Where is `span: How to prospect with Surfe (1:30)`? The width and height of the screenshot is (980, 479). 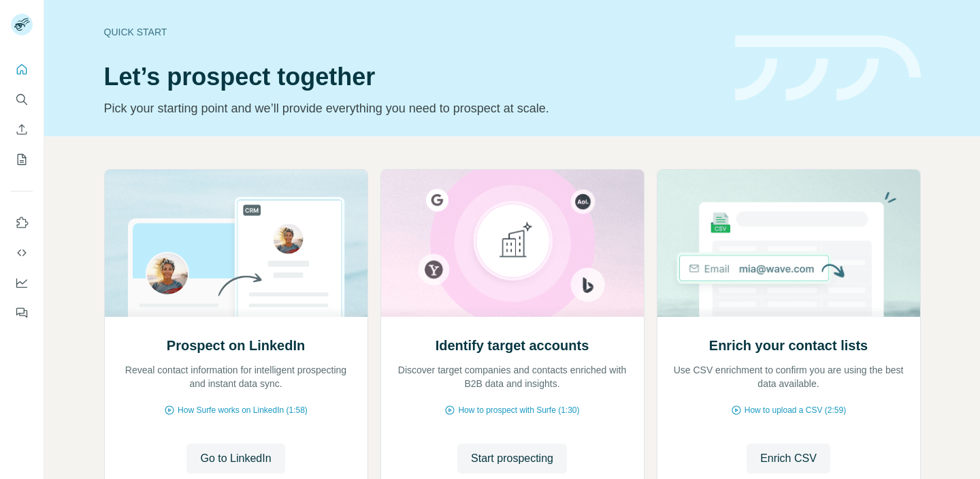 span: How to prospect with Surfe (1:30) is located at coordinates (519, 410).